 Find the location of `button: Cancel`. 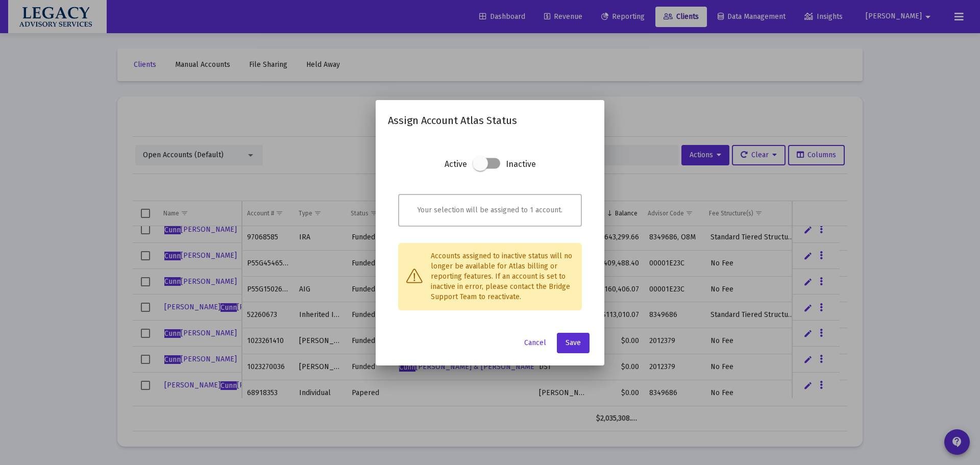

button: Cancel is located at coordinates (535, 343).